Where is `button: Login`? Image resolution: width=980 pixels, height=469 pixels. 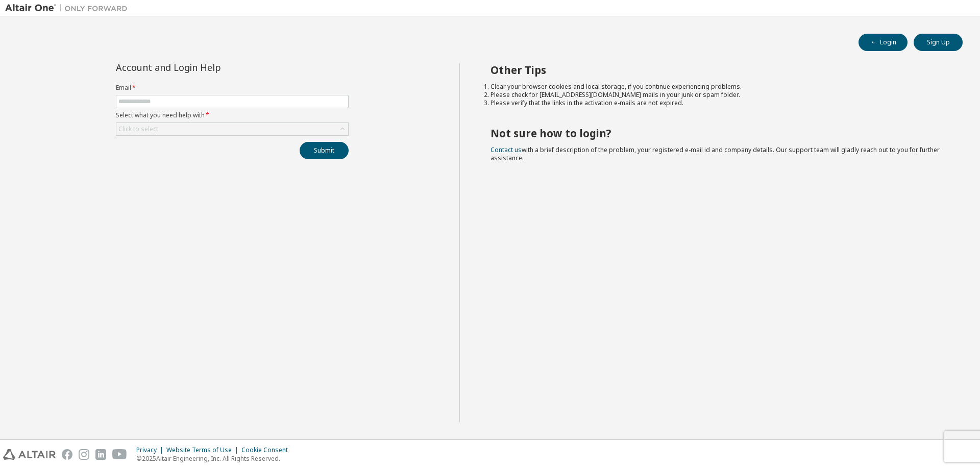 button: Login is located at coordinates (883, 43).